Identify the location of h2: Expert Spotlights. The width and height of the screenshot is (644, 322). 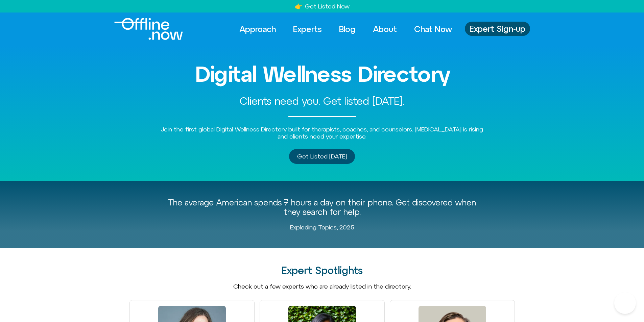
(322, 270).